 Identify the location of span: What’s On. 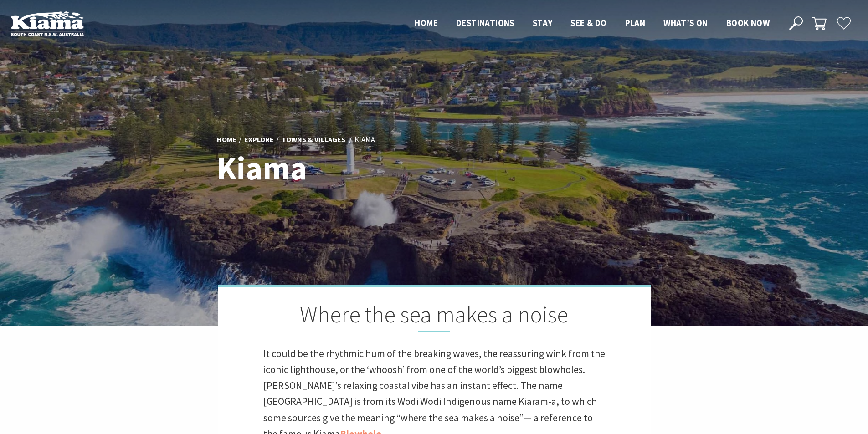
(686, 23).